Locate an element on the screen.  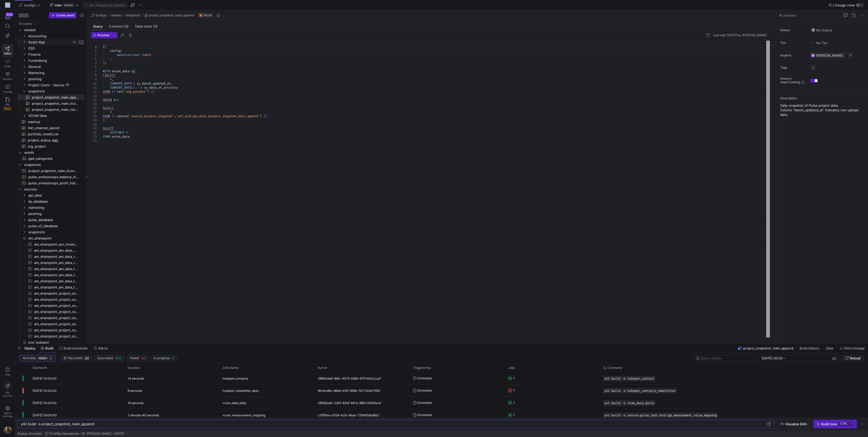
span: ALL is located at coordinates (116, 100).